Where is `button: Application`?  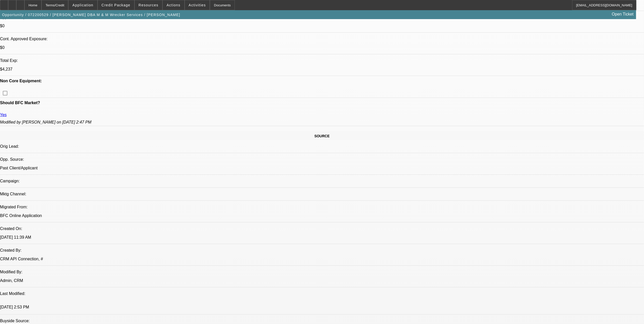 button: Application is located at coordinates (83, 5).